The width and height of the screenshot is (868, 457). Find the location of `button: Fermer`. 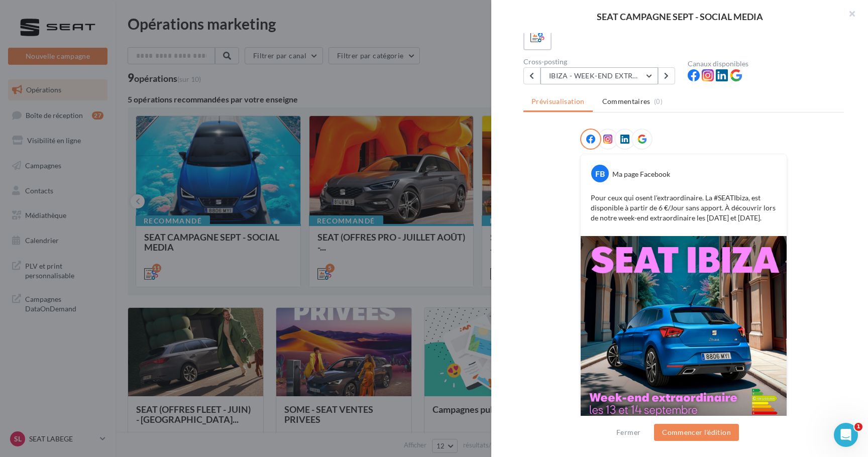

button: Fermer is located at coordinates (628, 432).